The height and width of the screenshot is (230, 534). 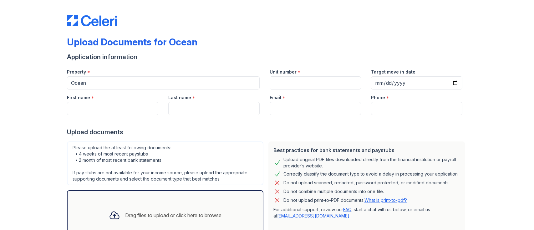 I want to click on div: Do not upload scanned, redacted, password protected, or modified documents., so click(x=366, y=183).